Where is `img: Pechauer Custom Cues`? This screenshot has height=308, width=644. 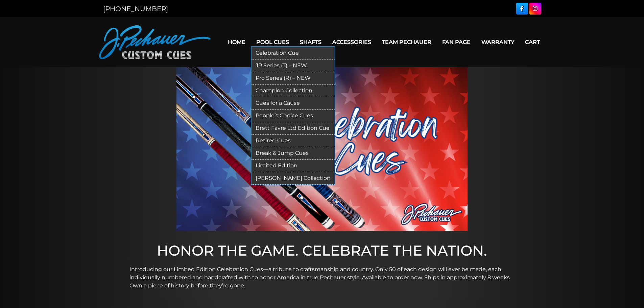 img: Pechauer Custom Cues is located at coordinates (154, 42).